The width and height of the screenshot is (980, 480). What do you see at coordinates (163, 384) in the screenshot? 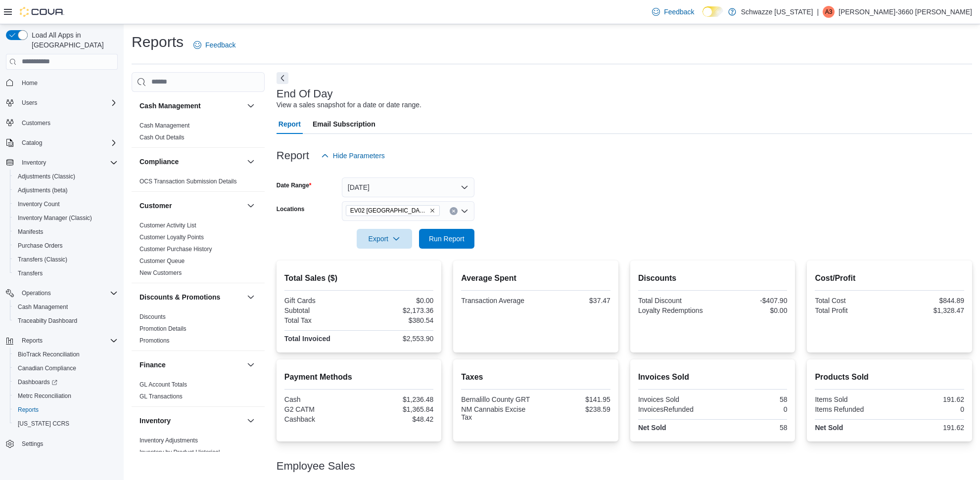
I see `a: GL Account Totals` at bounding box center [163, 384].